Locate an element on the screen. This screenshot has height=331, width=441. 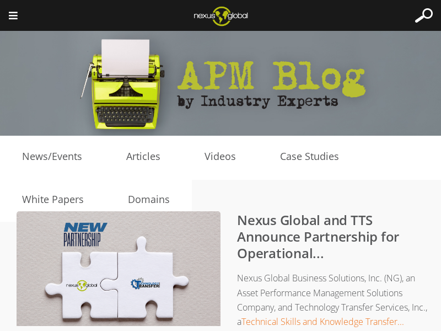
p: Nexus Global Business Solutions, Inc. (NG), an Asset Performance Management Solutions Company, an... is located at coordinates (233, 299).